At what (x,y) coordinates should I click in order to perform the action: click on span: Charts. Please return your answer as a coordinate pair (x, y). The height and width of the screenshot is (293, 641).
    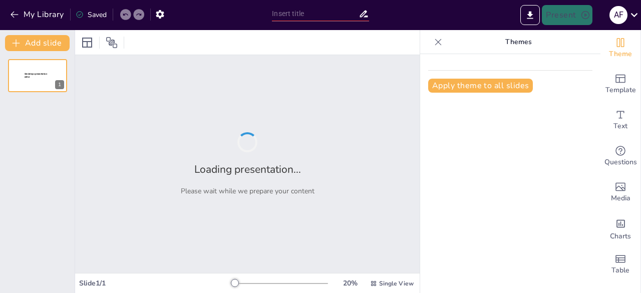
    Looking at the image, I should click on (621, 236).